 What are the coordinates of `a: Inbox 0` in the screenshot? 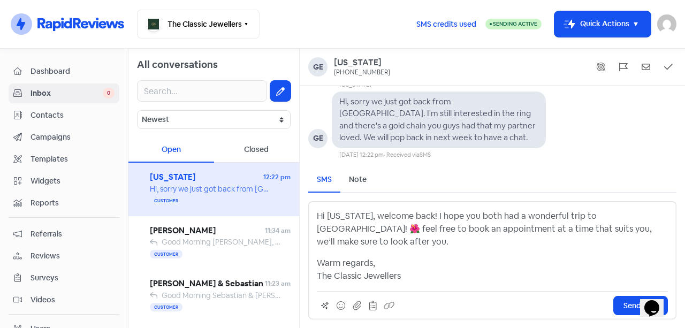 It's located at (64, 93).